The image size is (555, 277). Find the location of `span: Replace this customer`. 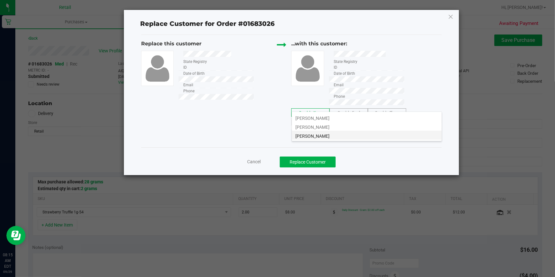

span: Replace this customer is located at coordinates (171, 43).